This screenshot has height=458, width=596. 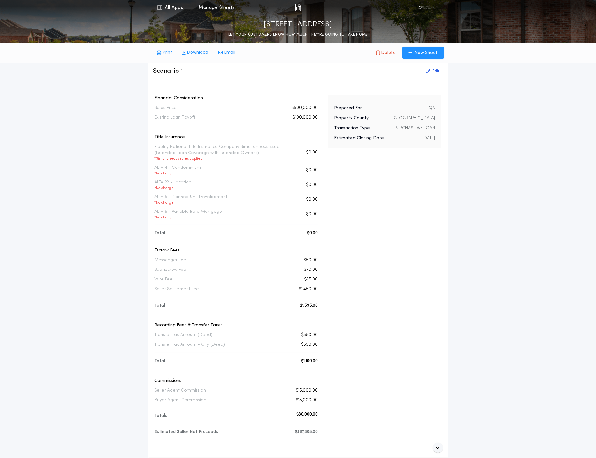 I want to click on p: Existing Loan Payoff, so click(x=175, y=118).